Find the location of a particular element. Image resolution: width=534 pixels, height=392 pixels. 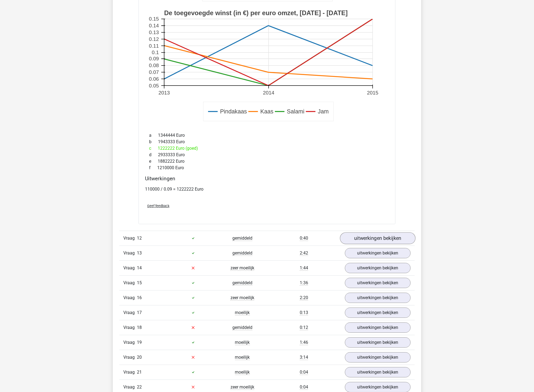

span: 18 is located at coordinates (139, 327).